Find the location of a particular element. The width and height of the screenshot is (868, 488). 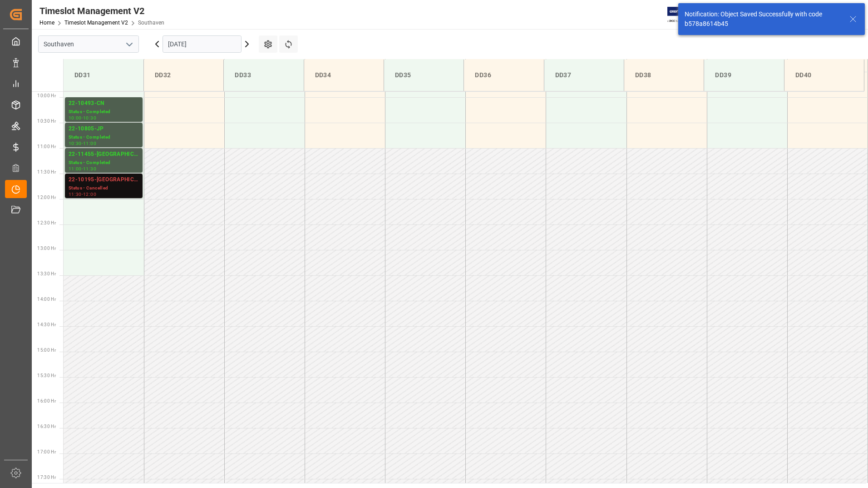

div: DD37 is located at coordinates (584, 75).